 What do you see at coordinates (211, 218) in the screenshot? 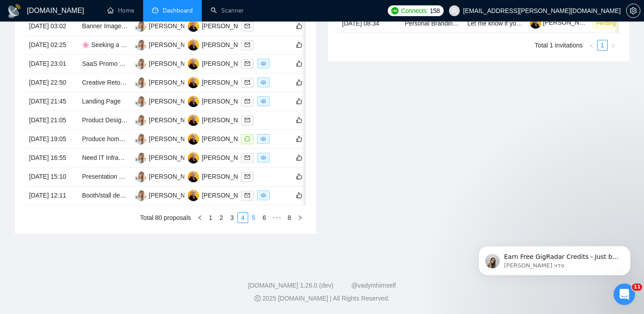
I see `li: 1` at bounding box center [211, 218].